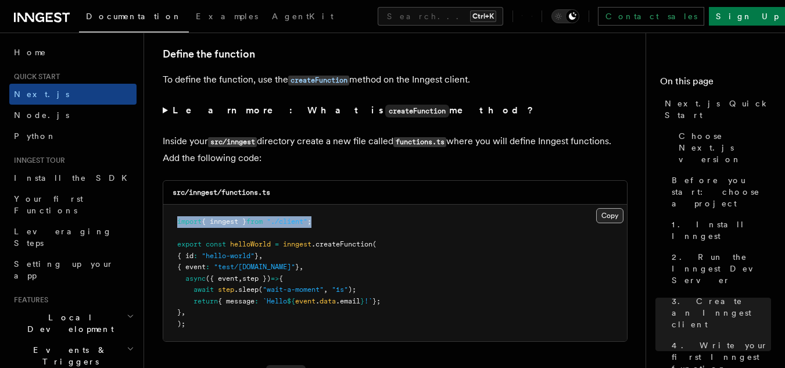 The height and width of the screenshot is (368, 785). Describe the element at coordinates (275, 301) in the screenshot. I see `span: `Hello` at that location.